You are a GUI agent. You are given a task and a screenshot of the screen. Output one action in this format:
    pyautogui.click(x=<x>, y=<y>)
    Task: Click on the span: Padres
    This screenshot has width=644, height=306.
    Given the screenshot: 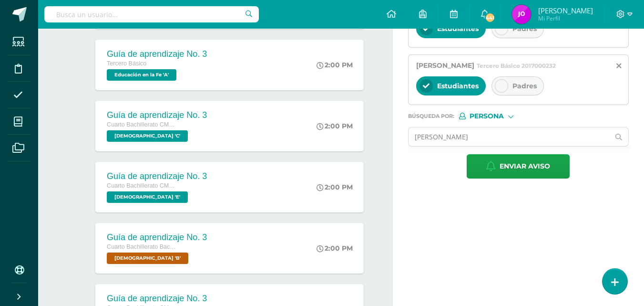 What is the action you would take?
    pyautogui.click(x=524, y=86)
    